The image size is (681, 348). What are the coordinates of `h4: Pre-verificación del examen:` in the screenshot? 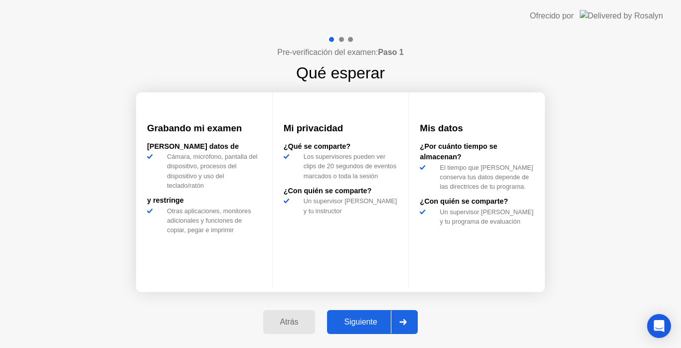 It's located at (340, 52).